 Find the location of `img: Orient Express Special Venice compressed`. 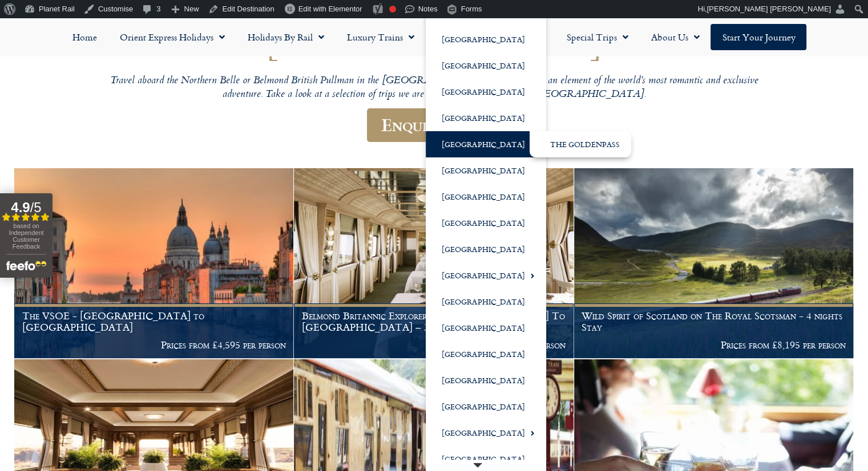

img: Orient Express Special Venice compressed is located at coordinates (153, 263).